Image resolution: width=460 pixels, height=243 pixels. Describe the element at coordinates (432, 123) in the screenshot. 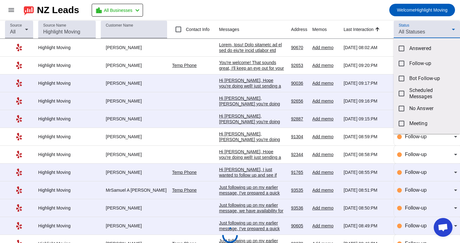

I see `span: Meeting` at that location.